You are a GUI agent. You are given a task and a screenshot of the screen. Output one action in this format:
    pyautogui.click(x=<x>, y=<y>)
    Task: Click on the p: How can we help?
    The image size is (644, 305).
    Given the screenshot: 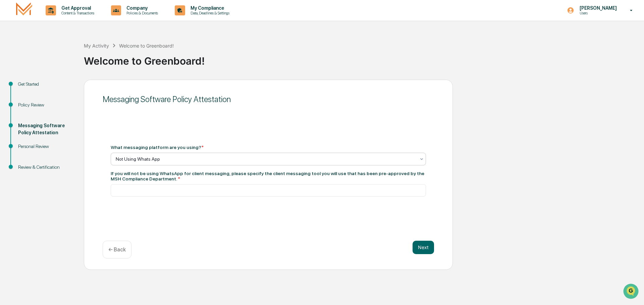 What is the action you would take?
    pyautogui.click(x=65, y=20)
    